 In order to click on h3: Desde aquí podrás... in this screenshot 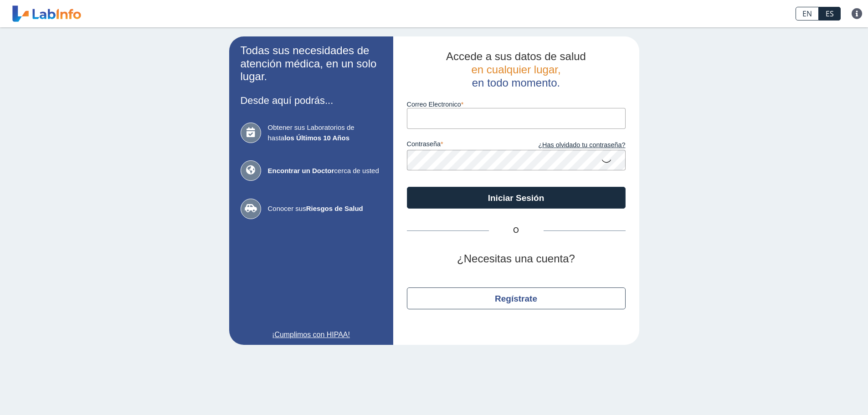, I will do `click(311, 101)`.